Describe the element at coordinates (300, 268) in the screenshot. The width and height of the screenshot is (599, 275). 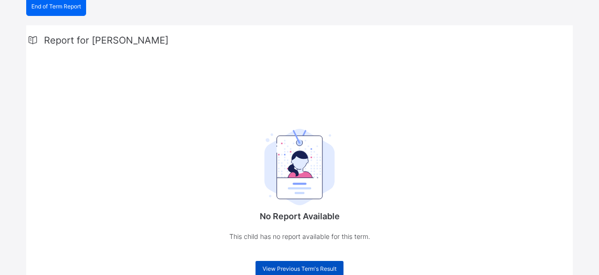
I see `span: View Previous Term's Result` at that location.